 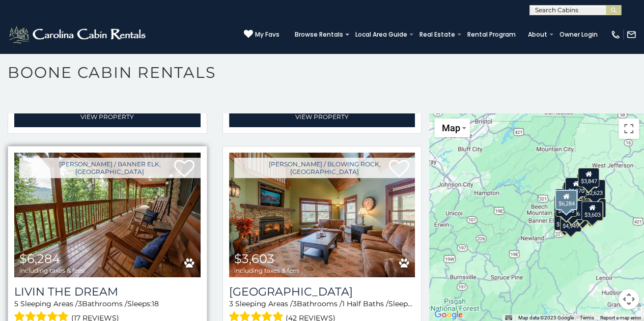 I want to click on div: $6,116, so click(x=572, y=210).